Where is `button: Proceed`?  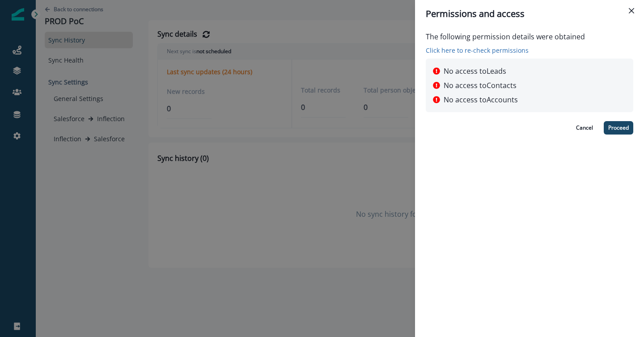 button: Proceed is located at coordinates (619, 128).